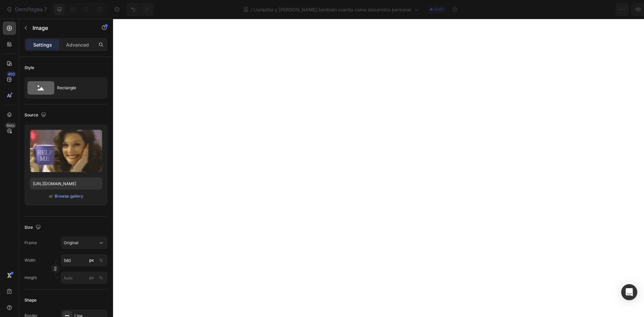 This screenshot has height=317, width=644. What do you see at coordinates (26, 10) in the screenshot?
I see `button: 7` at bounding box center [26, 10].